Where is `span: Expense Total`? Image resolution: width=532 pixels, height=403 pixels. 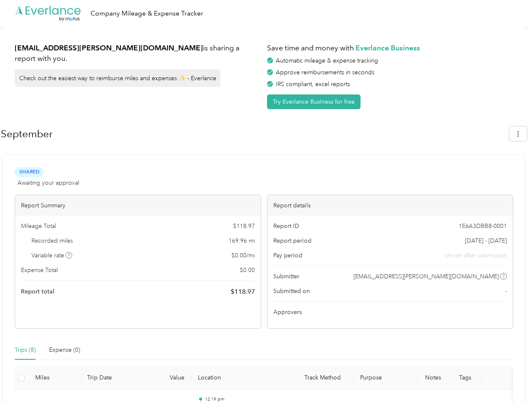 span: Expense Total is located at coordinates (39, 270).